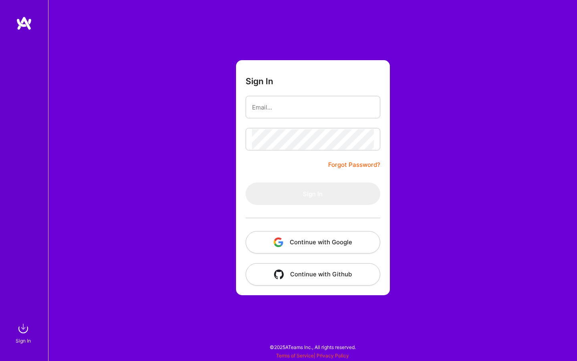  What do you see at coordinates (313, 274) in the screenshot?
I see `button: Continue with Github` at bounding box center [313, 274].